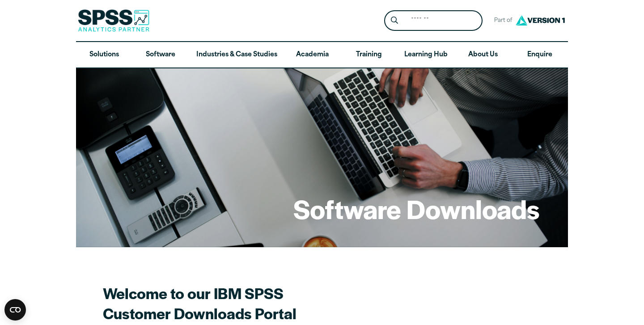 Image resolution: width=644 pixels, height=325 pixels. I want to click on img: SPSS Analytics Partner, so click(113, 21).